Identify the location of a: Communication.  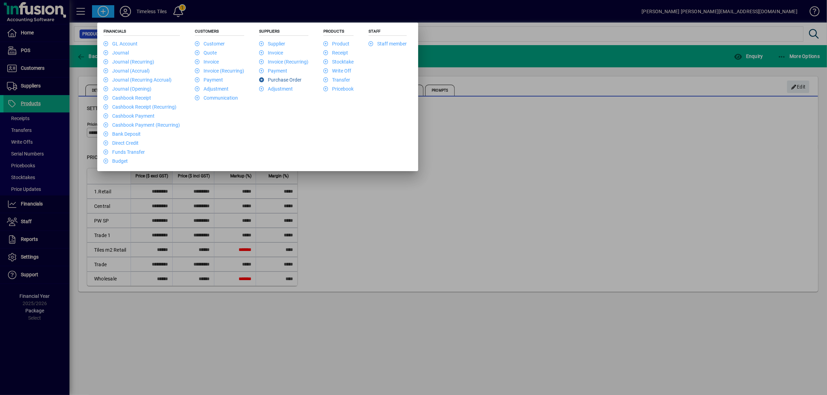
(216, 98).